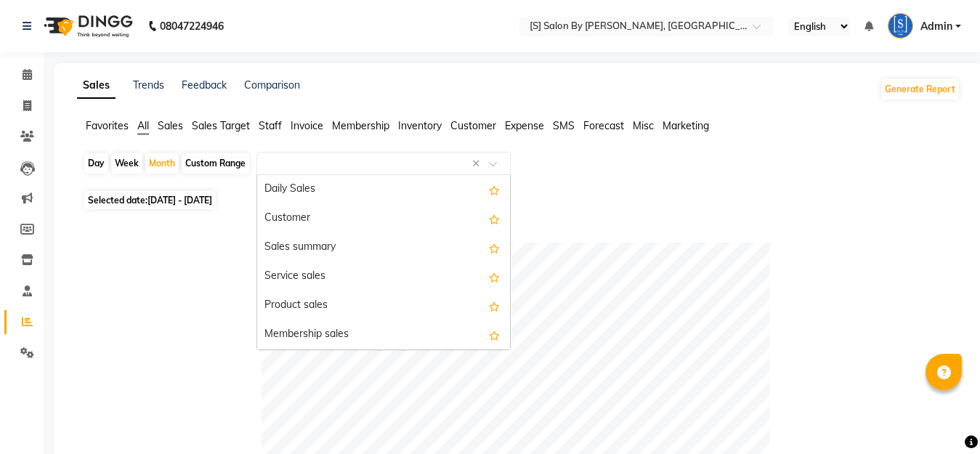  I want to click on span: Admin, so click(936, 26).